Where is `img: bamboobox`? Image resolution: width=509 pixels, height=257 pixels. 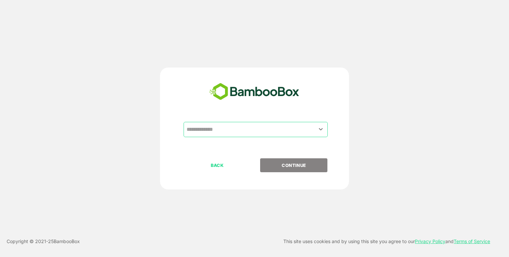 img: bamboobox is located at coordinates (254, 92).